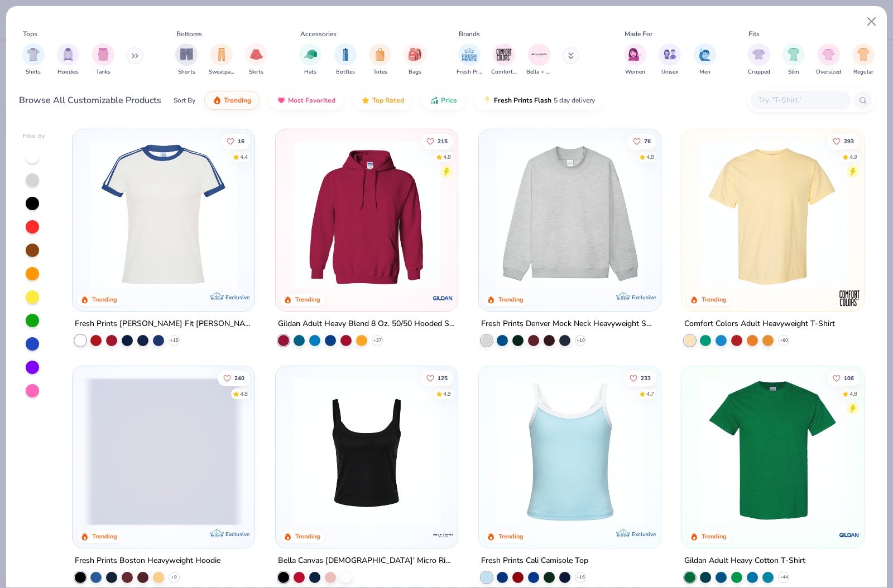 This screenshot has height=588, width=893. I want to click on div: Accessories, so click(318, 34).